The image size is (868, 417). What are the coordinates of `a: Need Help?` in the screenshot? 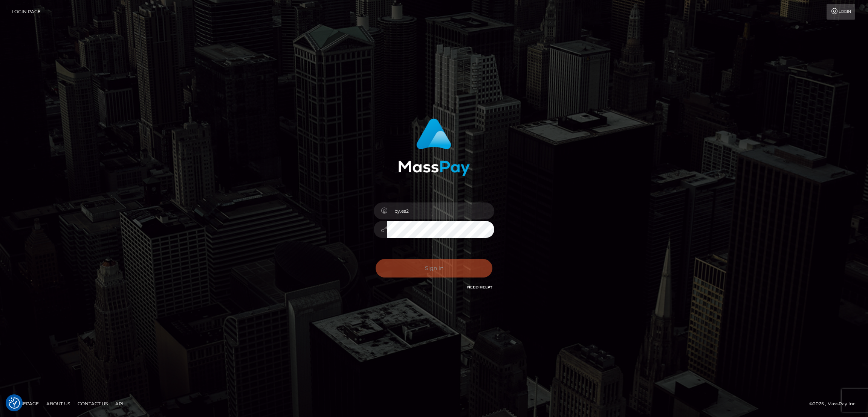 It's located at (480, 287).